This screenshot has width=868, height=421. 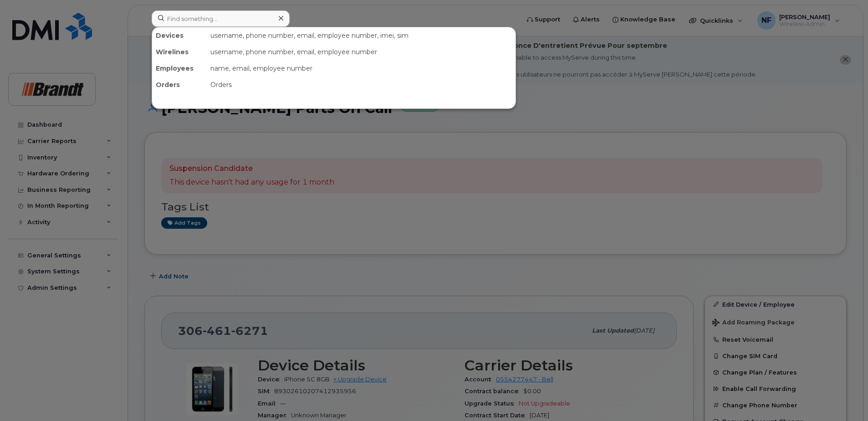 I want to click on div: name, email, employee number, so click(x=361, y=68).